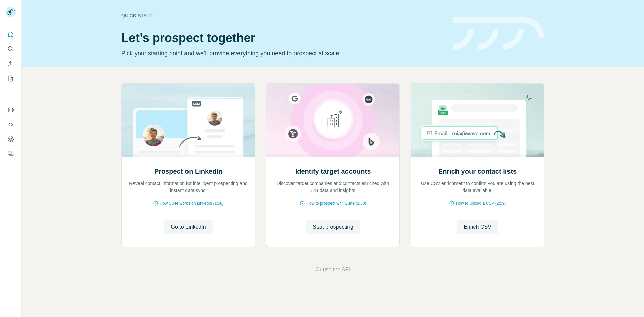 Image resolution: width=644 pixels, height=317 pixels. I want to click on button: Search, so click(11, 49).